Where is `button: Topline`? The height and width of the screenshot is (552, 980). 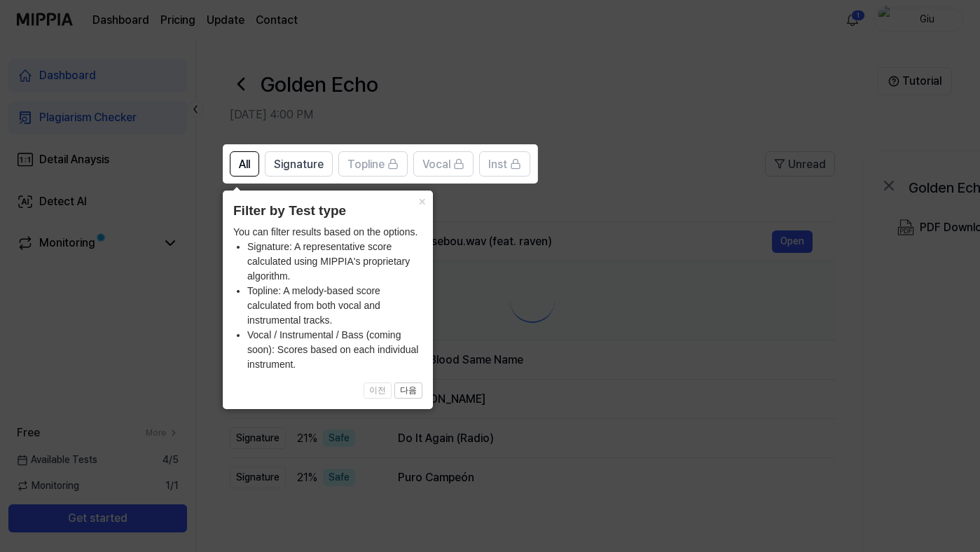 button: Topline is located at coordinates (373, 164).